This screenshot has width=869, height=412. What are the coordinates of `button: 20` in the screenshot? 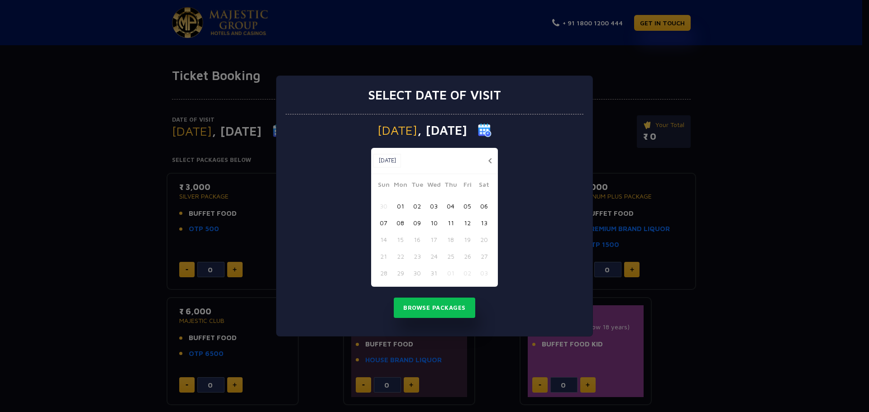 It's located at (484, 239).